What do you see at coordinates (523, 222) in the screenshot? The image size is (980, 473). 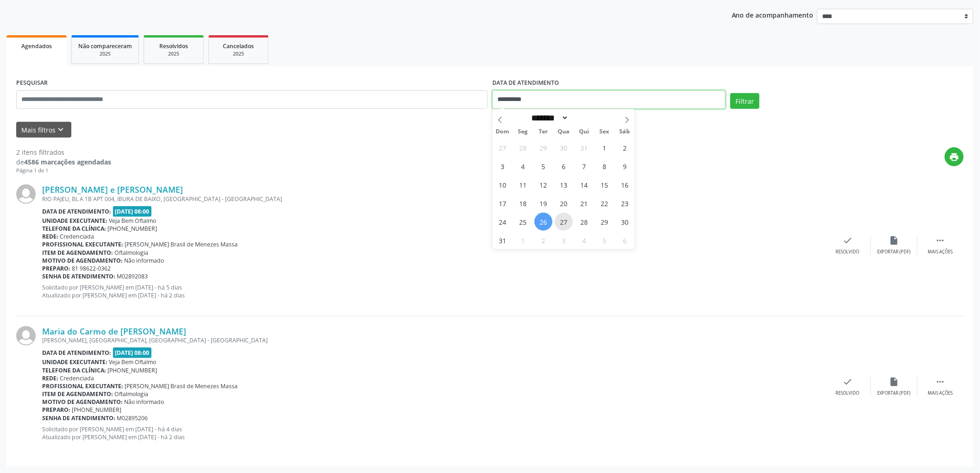 I see `span: Agosto 25, 2025` at bounding box center [523, 222].